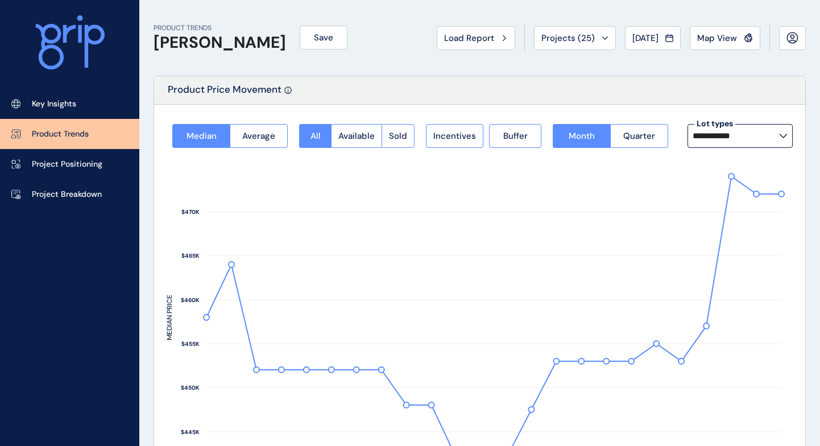 This screenshot has width=820, height=446. Describe the element at coordinates (191, 212) in the screenshot. I see `text: $470K` at that location.